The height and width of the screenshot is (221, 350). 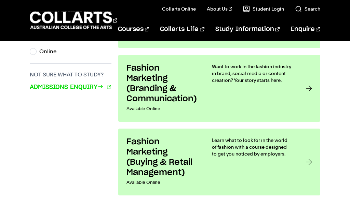 I want to click on h3: Fashion Marketing (Buying & Retail Management), so click(x=162, y=157).